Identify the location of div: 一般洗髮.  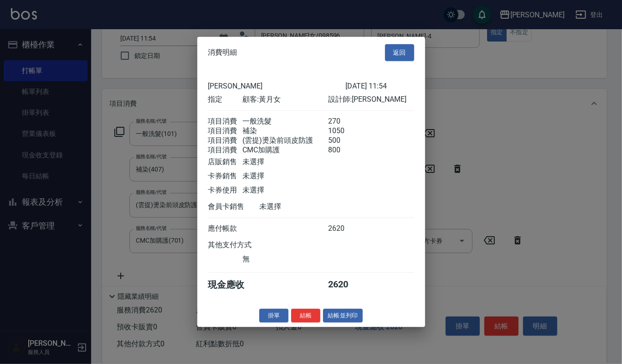
(285, 121).